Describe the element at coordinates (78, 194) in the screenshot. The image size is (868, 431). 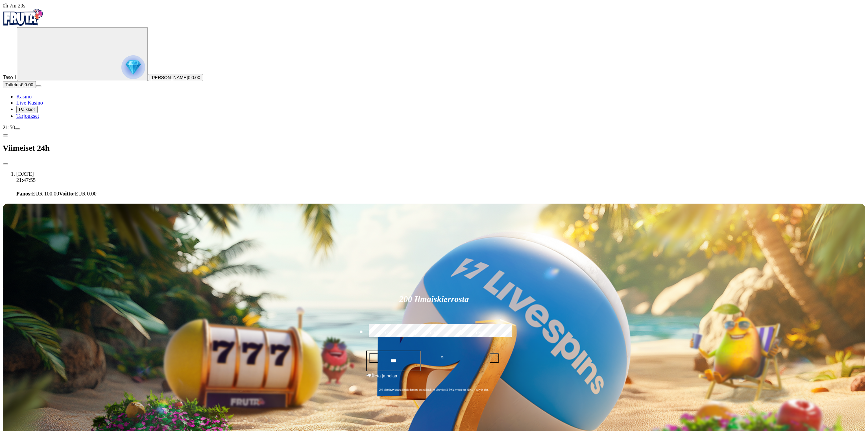
I see `span: EUR 0.00` at that location.